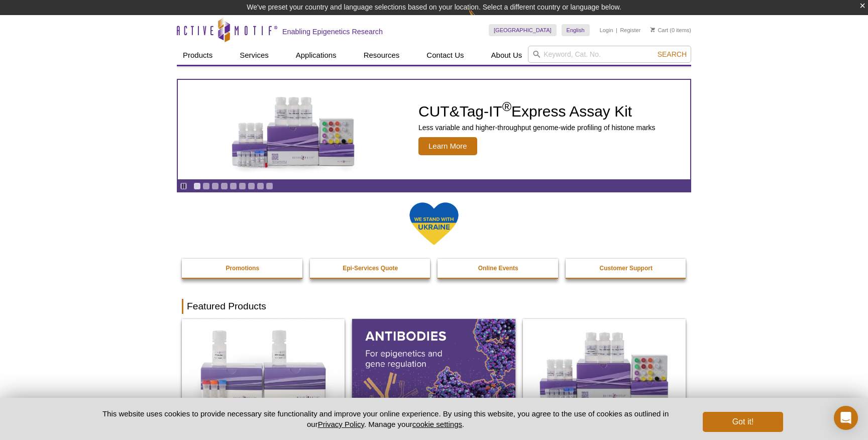 The height and width of the screenshot is (440, 868). Describe the element at coordinates (846, 417) in the screenshot. I see `div: Open Intercom Messenger` at that location.